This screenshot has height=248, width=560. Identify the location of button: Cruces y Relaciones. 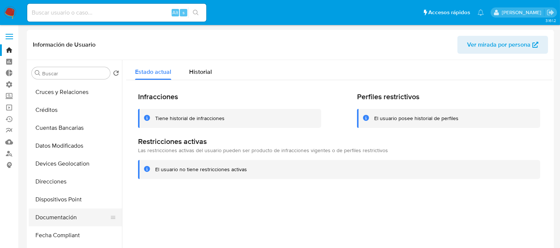
(75, 92).